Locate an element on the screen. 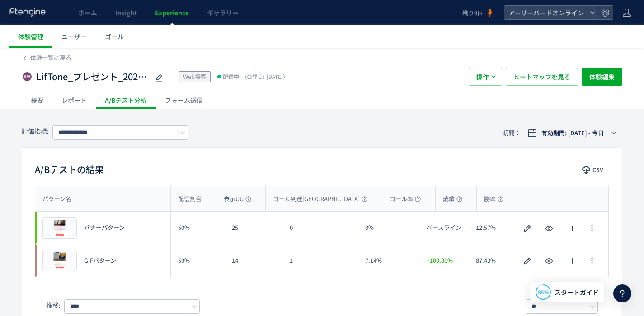 This screenshot has width=644, height=316. span: Insight is located at coordinates (126, 13).